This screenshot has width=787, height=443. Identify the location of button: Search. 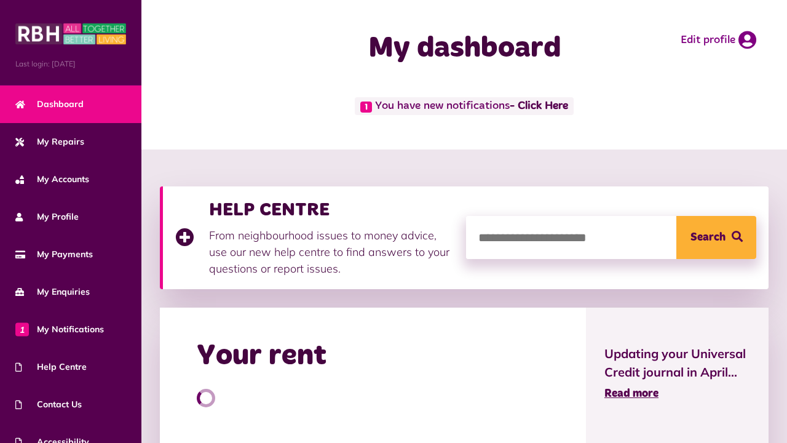
(716, 237).